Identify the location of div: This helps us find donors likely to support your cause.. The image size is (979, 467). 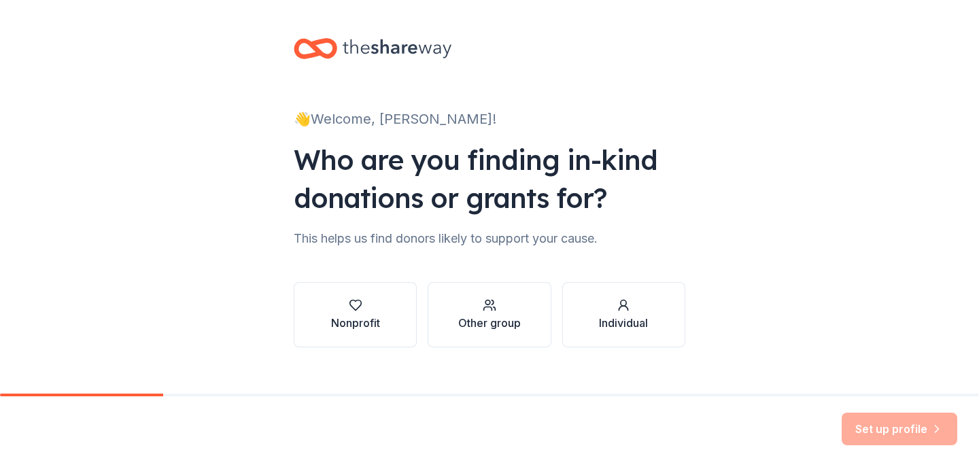
(489, 239).